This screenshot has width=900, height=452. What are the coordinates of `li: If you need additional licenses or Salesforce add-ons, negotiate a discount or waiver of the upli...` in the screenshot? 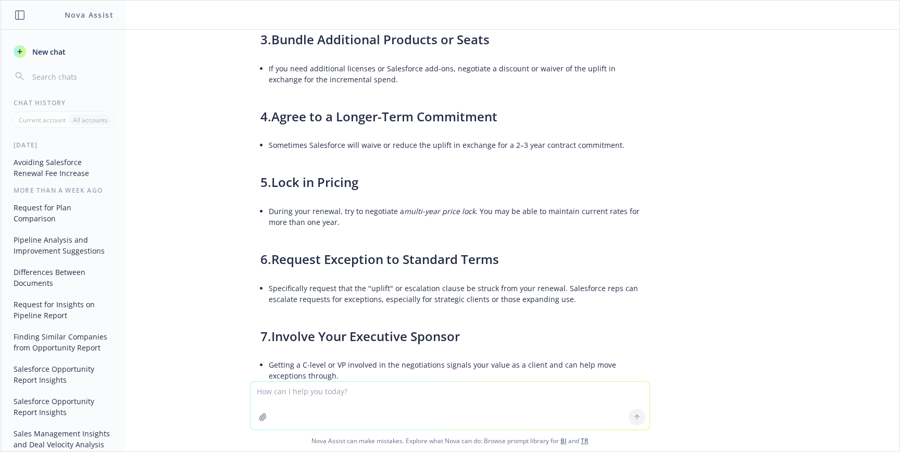 It's located at (454, 74).